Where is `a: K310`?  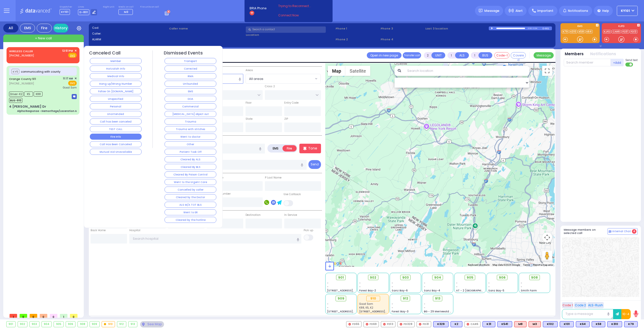
a: K310 is located at coordinates (573, 31).